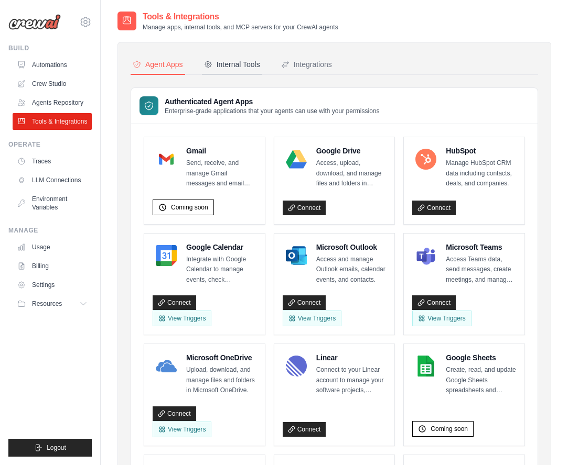 This screenshot has width=568, height=465. Describe the element at coordinates (481, 358) in the screenshot. I see `h4: Google Sheets` at that location.